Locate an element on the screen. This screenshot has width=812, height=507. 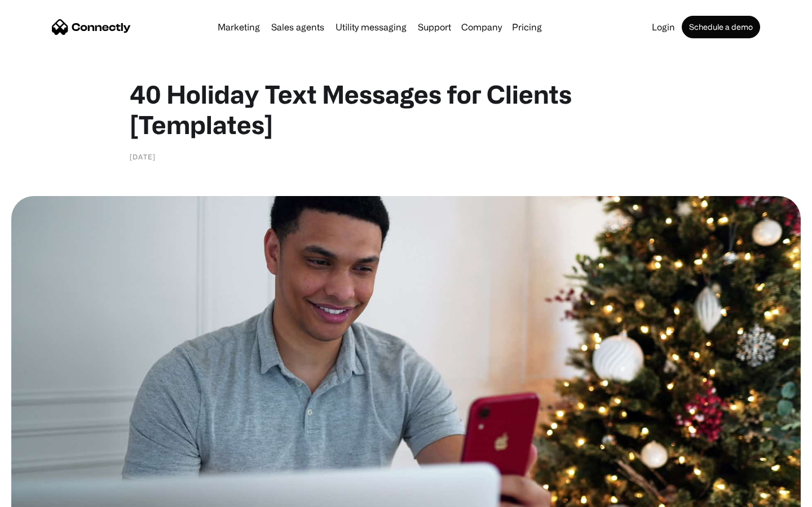
a: Login is located at coordinates (663, 27).